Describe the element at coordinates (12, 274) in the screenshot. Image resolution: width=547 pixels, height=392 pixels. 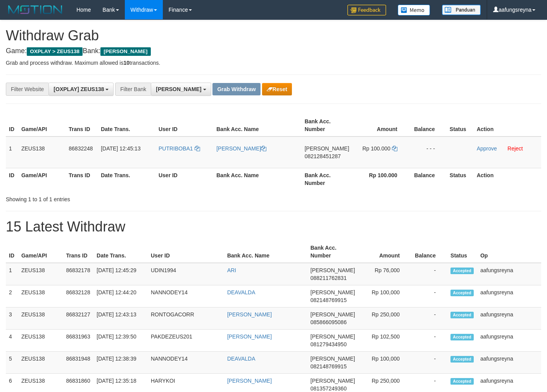
I see `td: 1` at that location.